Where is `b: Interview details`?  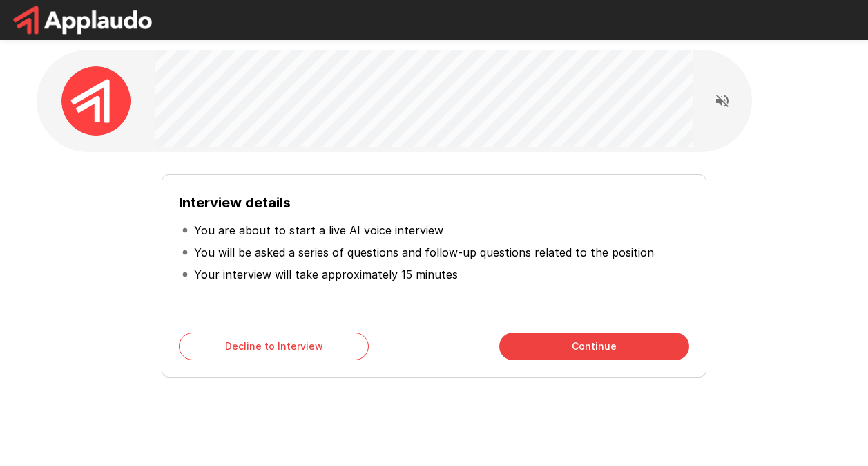 b: Interview details is located at coordinates (235, 203).